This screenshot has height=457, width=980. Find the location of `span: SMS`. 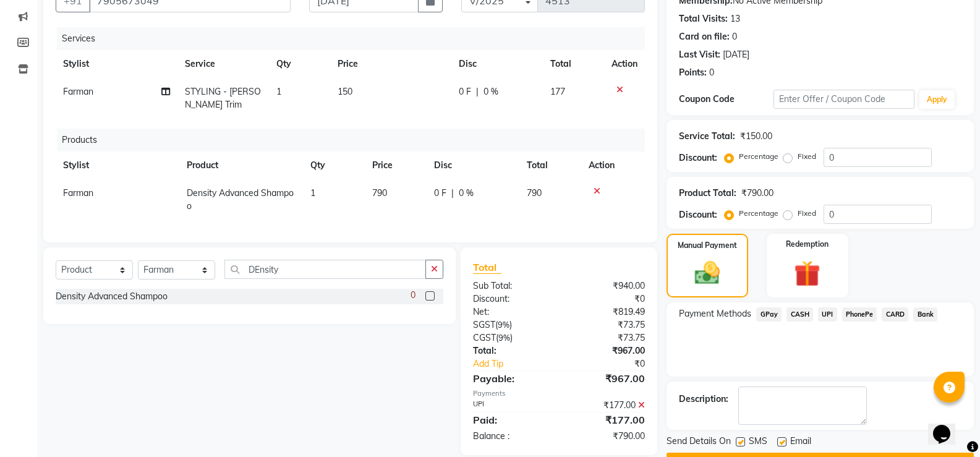

span: SMS is located at coordinates (758, 442).